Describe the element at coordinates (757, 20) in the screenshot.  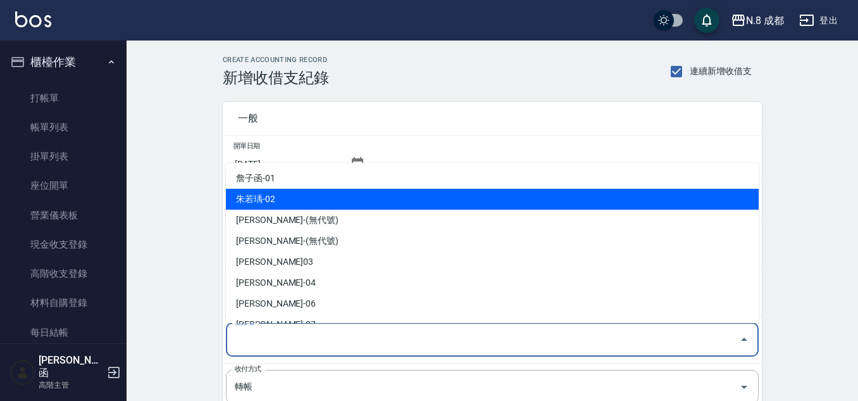
I see `button: N.8 成都` at that location.